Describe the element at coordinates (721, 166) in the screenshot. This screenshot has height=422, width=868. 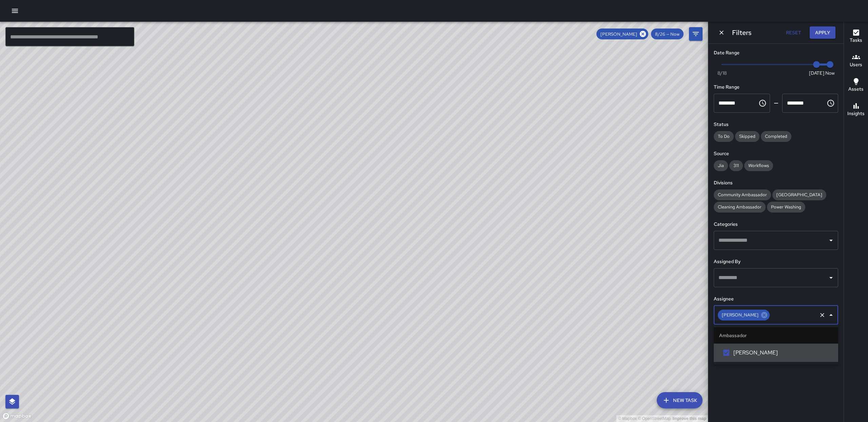
I see `div: Jia` at that location.